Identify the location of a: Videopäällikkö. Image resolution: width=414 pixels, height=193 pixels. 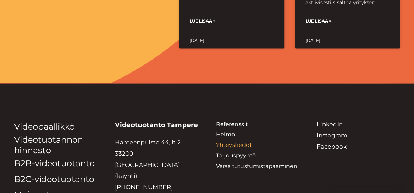
(44, 127).